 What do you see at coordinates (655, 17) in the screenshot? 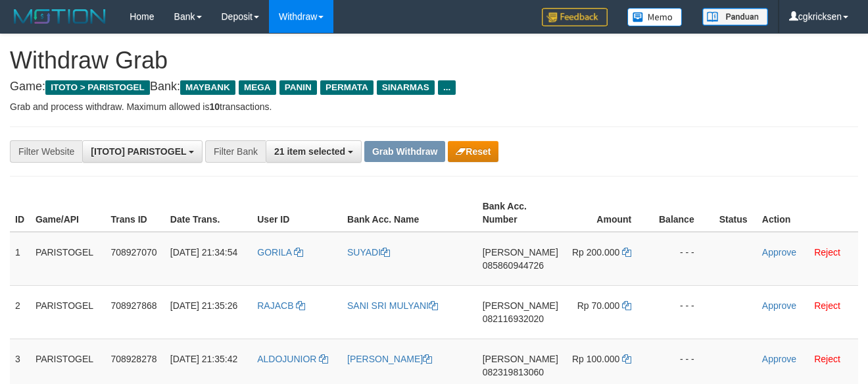
I see `img: Button%20Memo.svg` at bounding box center [655, 17].